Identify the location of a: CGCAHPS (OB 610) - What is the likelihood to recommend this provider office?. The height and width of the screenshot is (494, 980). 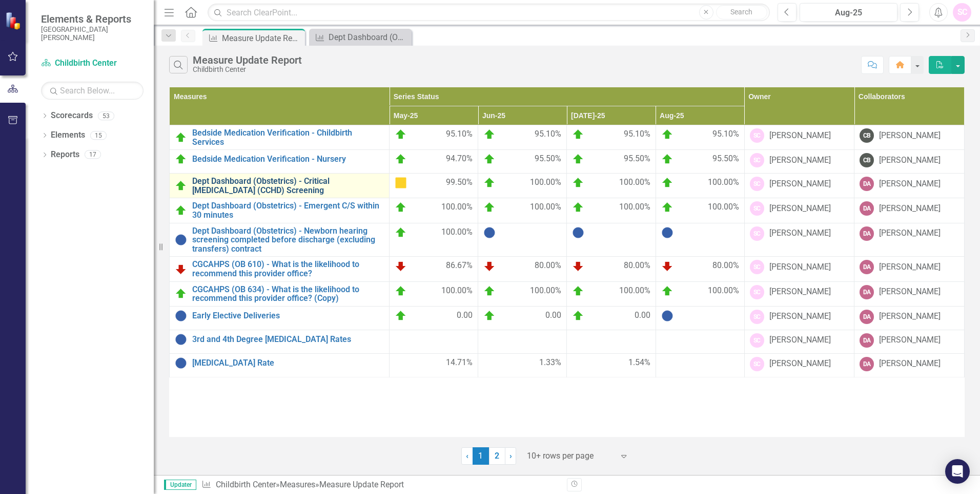
(288, 268).